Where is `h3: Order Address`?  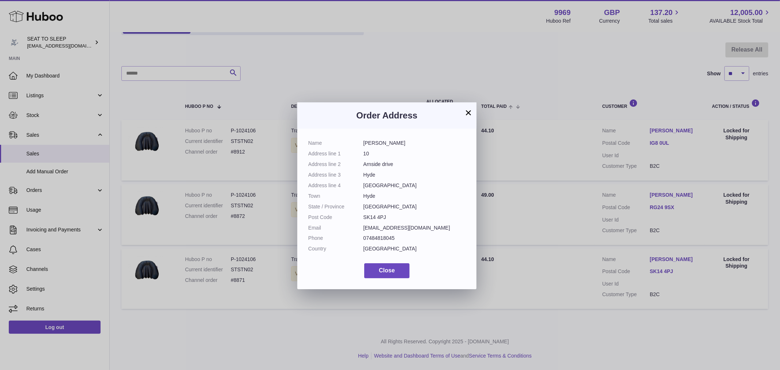 h3: Order Address is located at coordinates (387, 115).